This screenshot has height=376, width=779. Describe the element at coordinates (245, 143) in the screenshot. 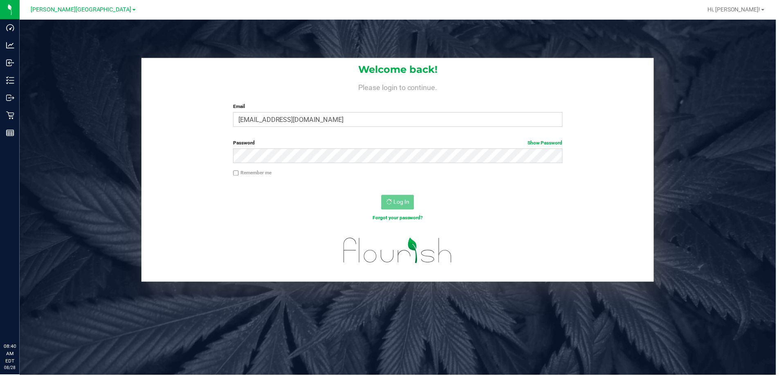

I see `span: Password` at that location.